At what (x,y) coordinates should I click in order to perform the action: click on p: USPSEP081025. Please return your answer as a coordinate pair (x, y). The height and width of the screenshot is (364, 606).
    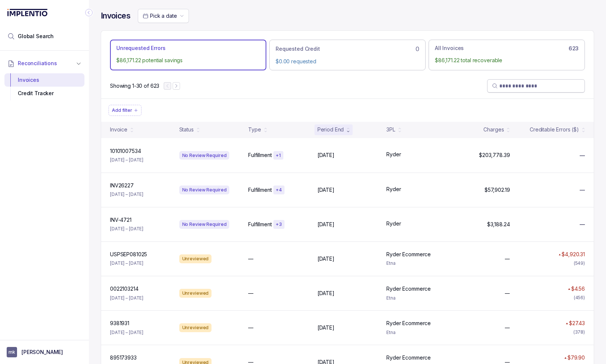
    Looking at the image, I should click on (129, 255).